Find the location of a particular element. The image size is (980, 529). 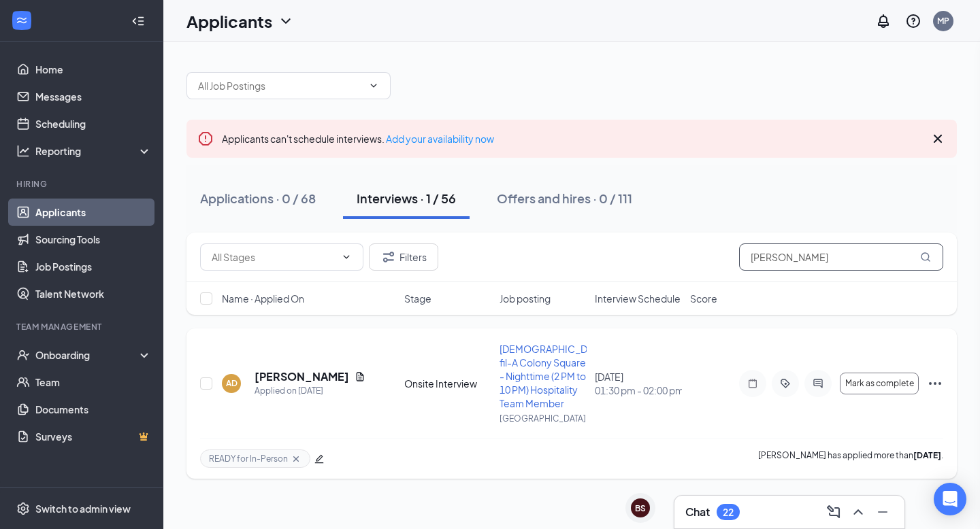

a: Home is located at coordinates (93, 69).